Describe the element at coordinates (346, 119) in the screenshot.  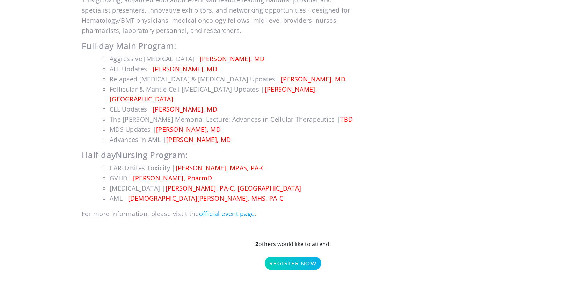
I see `span: TBD` at that location.